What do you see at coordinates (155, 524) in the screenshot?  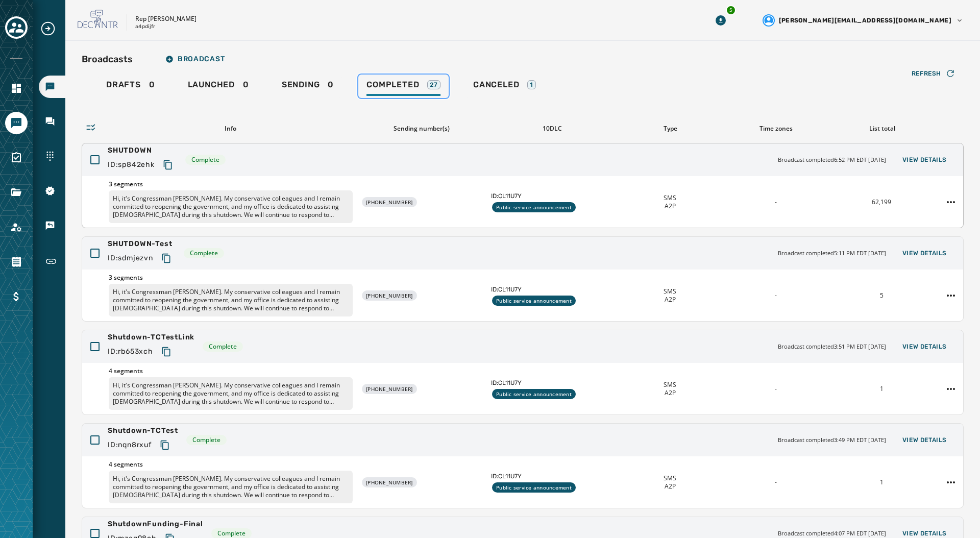 I see `span: ShutdownFunding-Final` at bounding box center [155, 524].